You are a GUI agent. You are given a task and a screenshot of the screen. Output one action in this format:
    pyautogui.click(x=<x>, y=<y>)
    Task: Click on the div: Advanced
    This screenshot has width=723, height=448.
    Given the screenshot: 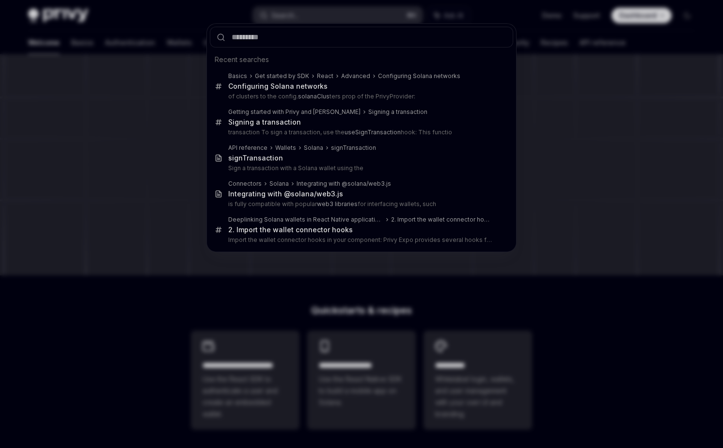 What is the action you would take?
    pyautogui.click(x=356, y=76)
    